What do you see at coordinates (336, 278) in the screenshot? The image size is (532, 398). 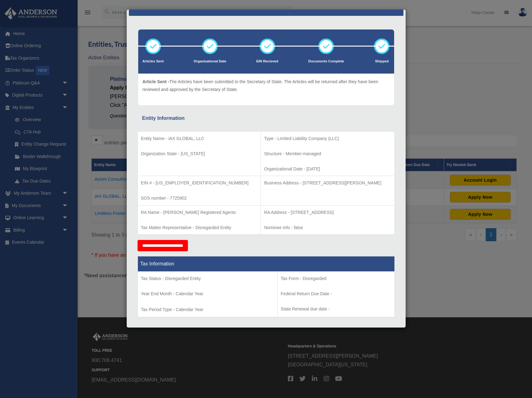 I see `p: Tax Form - Disregarded` at bounding box center [336, 278].